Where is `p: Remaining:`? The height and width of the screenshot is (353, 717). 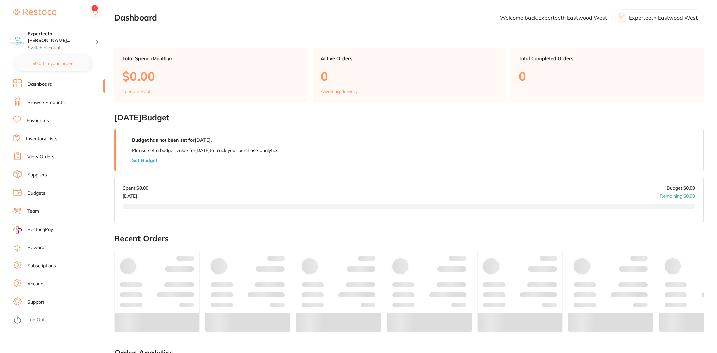
p: Remaining: is located at coordinates (677, 195).